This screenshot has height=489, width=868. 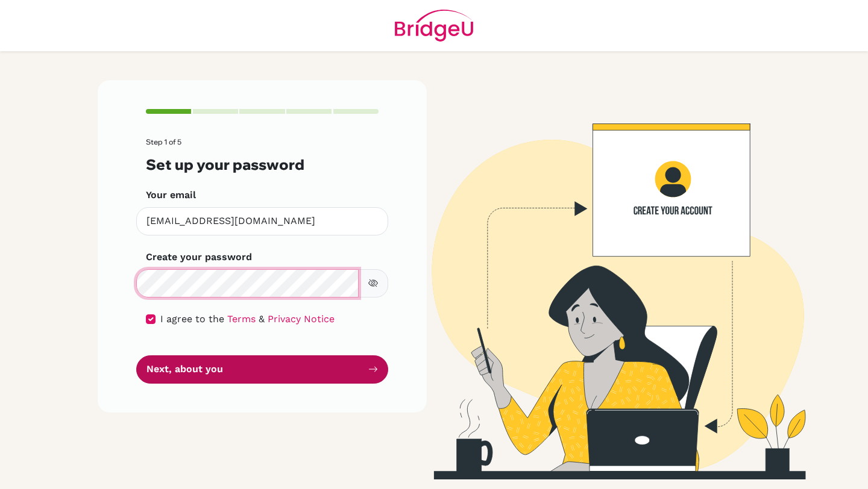 I want to click on button: Next, about you, so click(x=262, y=369).